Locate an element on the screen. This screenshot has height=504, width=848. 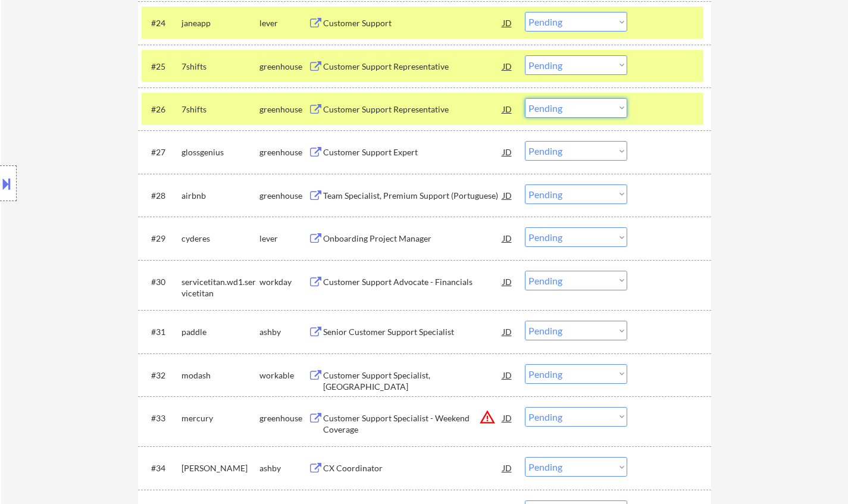
div: Onboarding Project Manager is located at coordinates (413, 238).